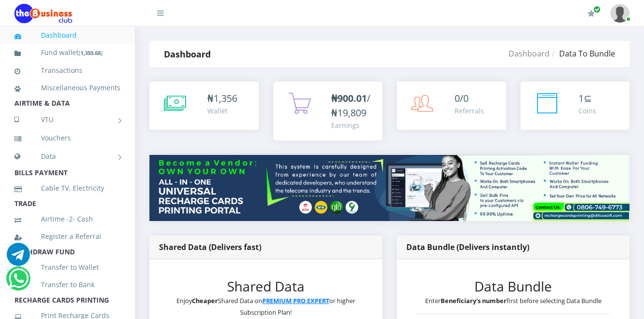  I want to click on span: Renew/Upgrade Subscription, so click(597, 9).